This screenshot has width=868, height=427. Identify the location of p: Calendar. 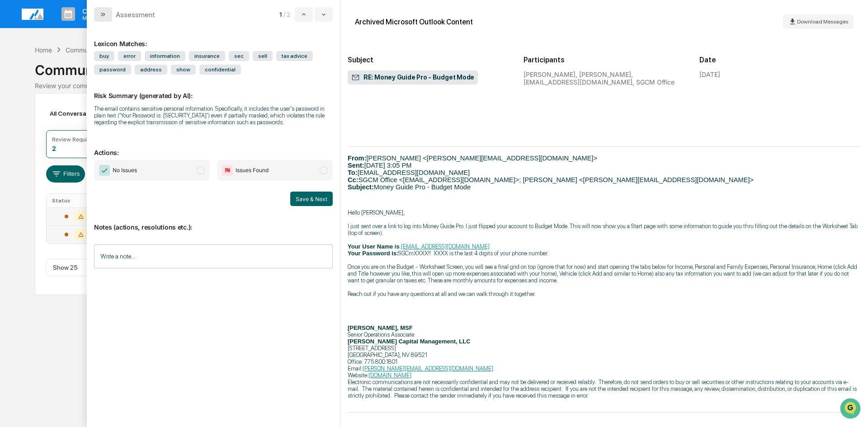
(97, 11).